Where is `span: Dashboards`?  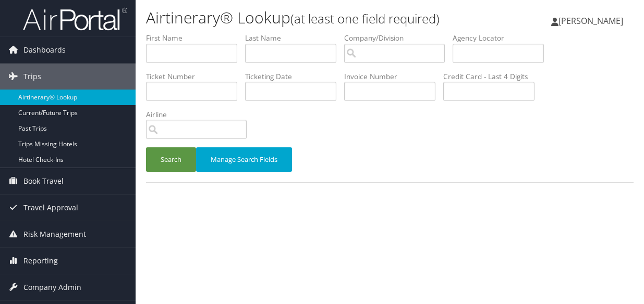
span: Dashboards is located at coordinates (44, 50).